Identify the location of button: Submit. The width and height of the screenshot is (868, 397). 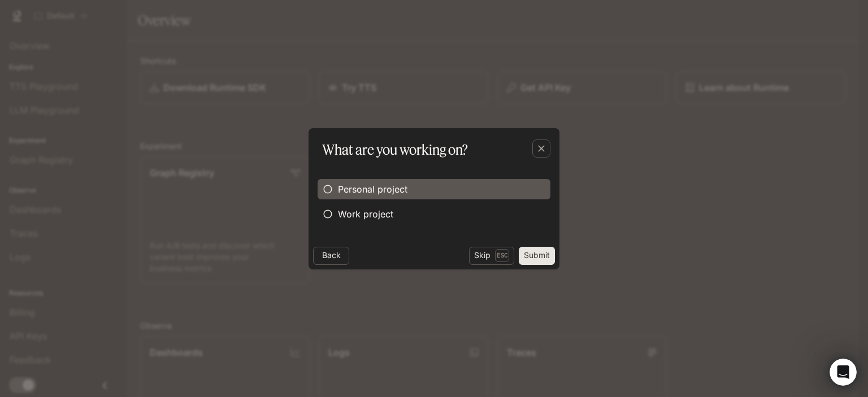
(537, 256).